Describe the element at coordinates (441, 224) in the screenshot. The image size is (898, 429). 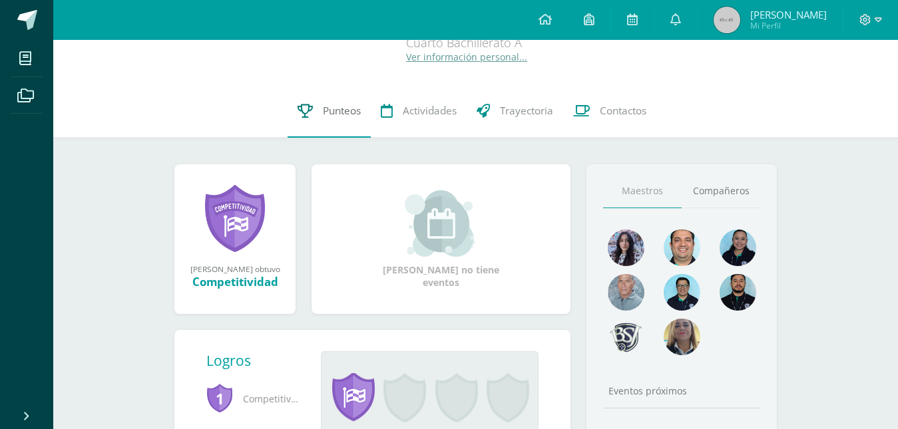
I see `img: event_small.png` at that location.